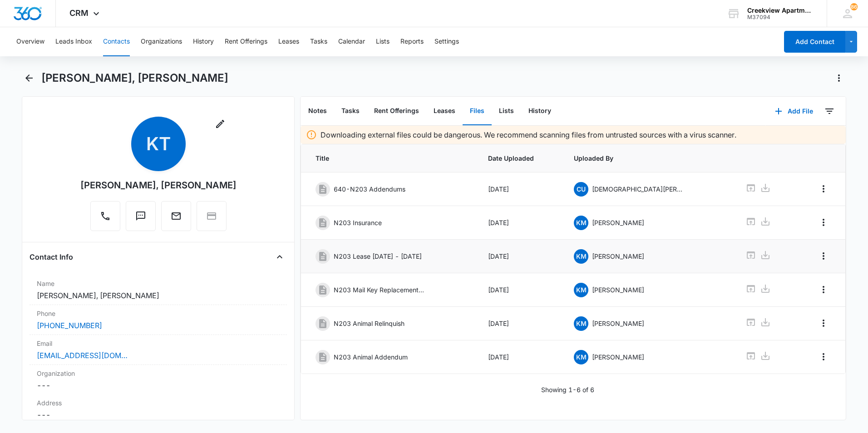 This screenshot has height=433, width=868. Describe the element at coordinates (158, 410) in the screenshot. I see `div: Address---` at that location.